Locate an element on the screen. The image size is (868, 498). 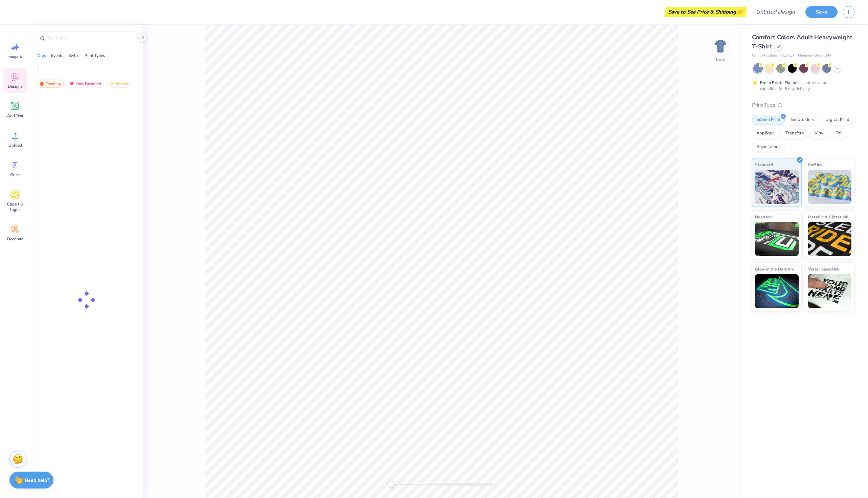
div: Print Type is located at coordinates (803, 105).